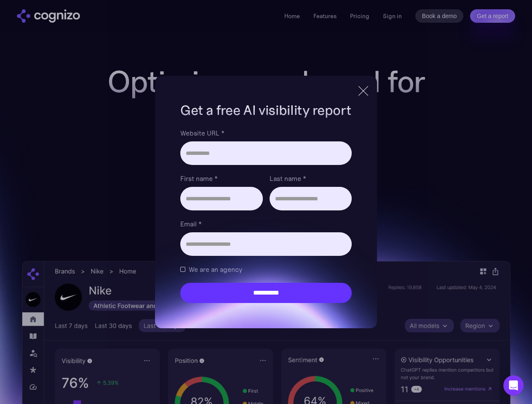  What do you see at coordinates (266, 110) in the screenshot?
I see `h1: Get a free AI visibility report` at bounding box center [266, 110].